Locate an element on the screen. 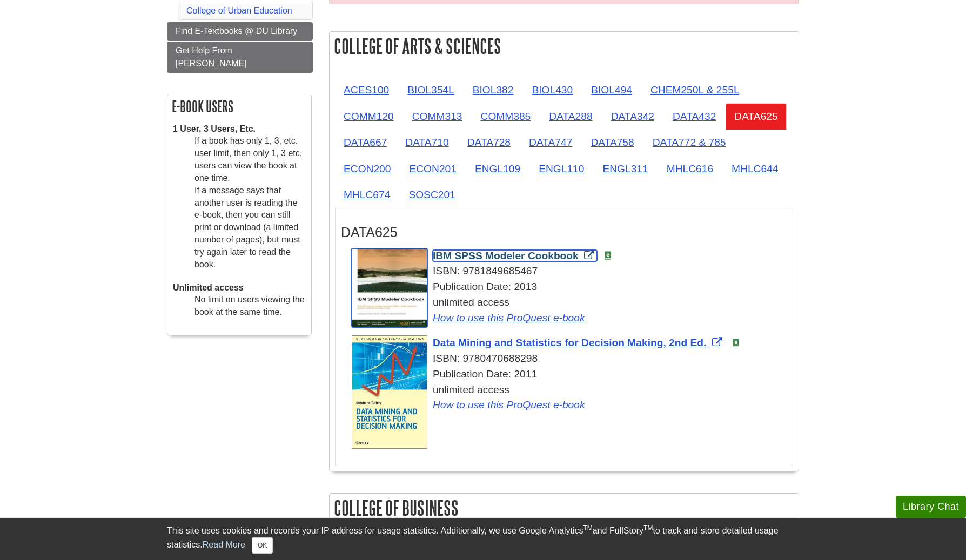 The image size is (966, 560). div: ISBN: 9781849685467 is located at coordinates (569, 271).